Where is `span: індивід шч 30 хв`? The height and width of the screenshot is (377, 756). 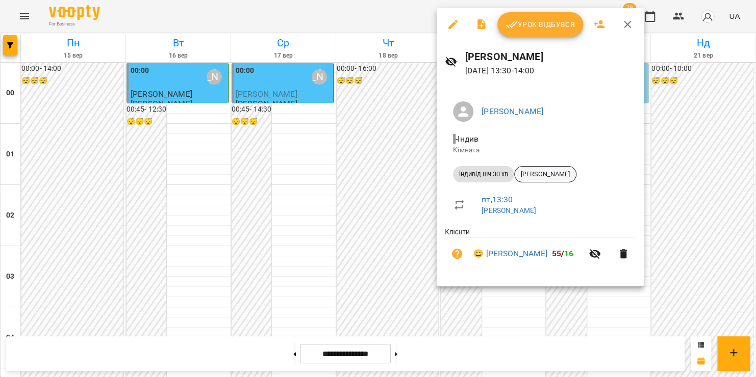
span: індивід шч 30 хв is located at coordinates (484, 174).